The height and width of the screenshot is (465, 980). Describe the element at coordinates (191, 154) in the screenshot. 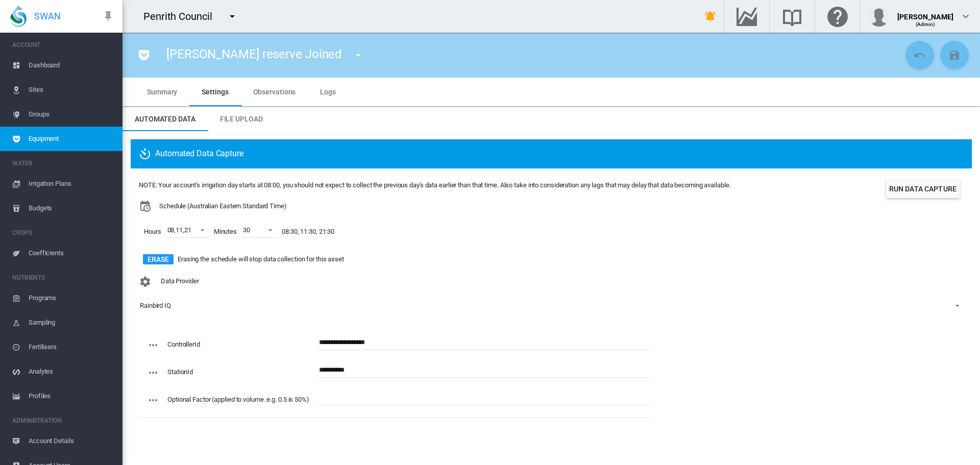

I see `span: Automated Data Capture` at that location.